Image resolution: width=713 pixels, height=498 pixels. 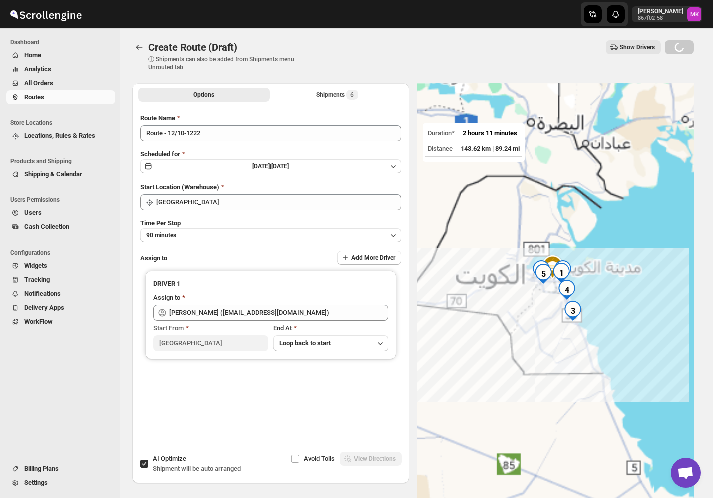 What do you see at coordinates (320, 458) in the screenshot?
I see `span: Avoid Tolls` at bounding box center [320, 458].